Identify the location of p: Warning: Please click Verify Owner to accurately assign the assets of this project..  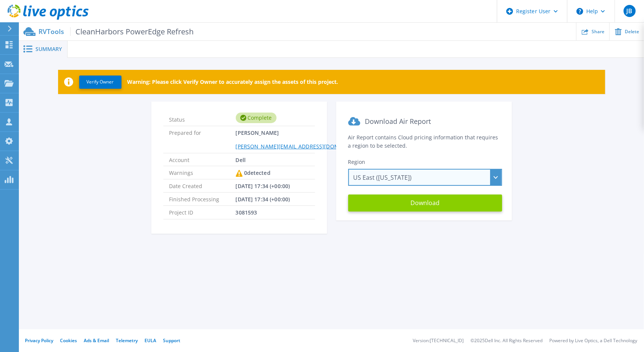
(233, 82).